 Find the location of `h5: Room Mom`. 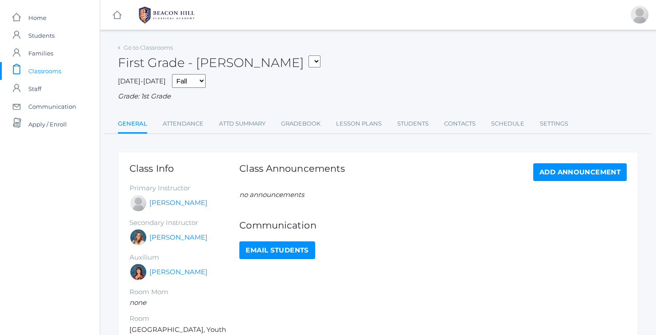

h5: Room Mom is located at coordinates (184, 292).